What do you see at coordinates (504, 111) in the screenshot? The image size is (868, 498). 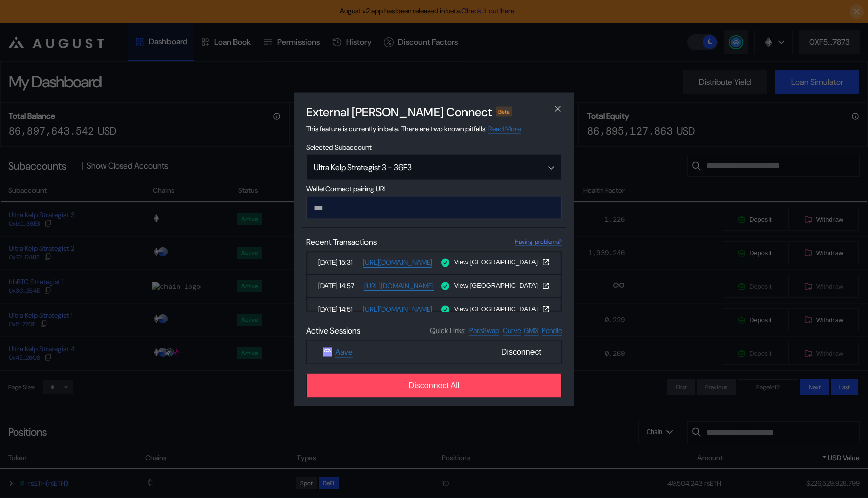 I see `div: Beta` at bounding box center [504, 111].